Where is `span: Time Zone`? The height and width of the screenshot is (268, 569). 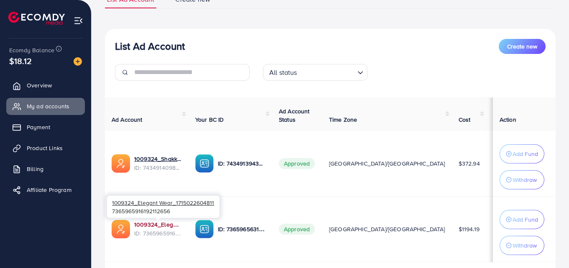
span: Time Zone is located at coordinates (343, 120).